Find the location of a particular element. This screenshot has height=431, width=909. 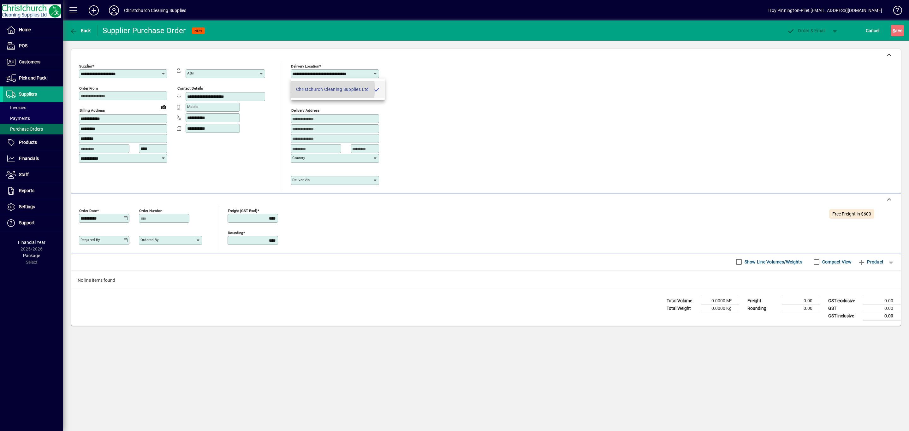

a: Products is located at coordinates (33, 143).